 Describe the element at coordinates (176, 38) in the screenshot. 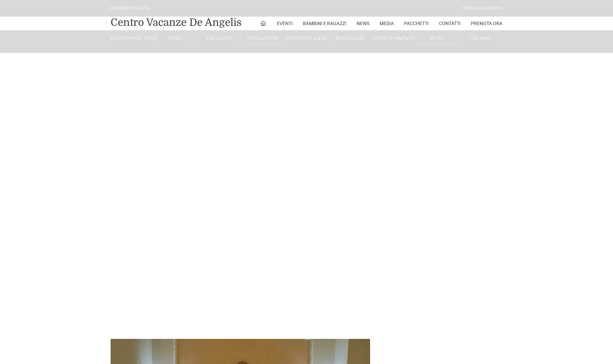

I see `a: Hotel` at that location.